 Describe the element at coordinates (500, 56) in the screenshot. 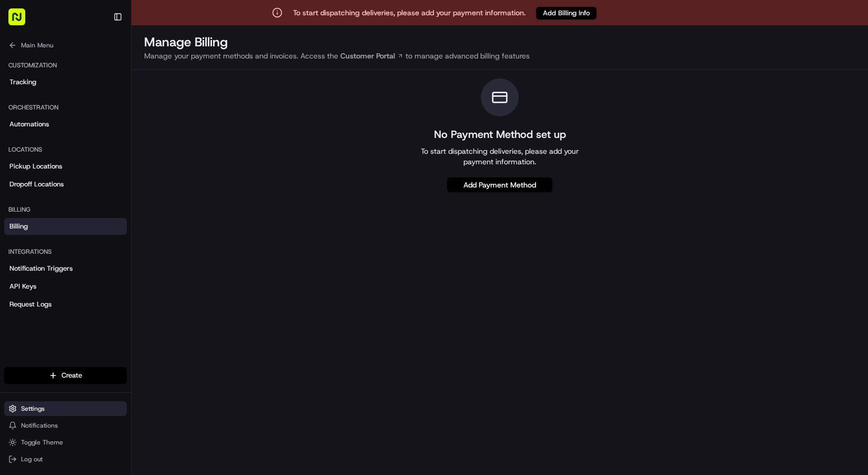

I see `p: Manage your payment methods and invoices. Access the to manage advanced billing features` at that location.